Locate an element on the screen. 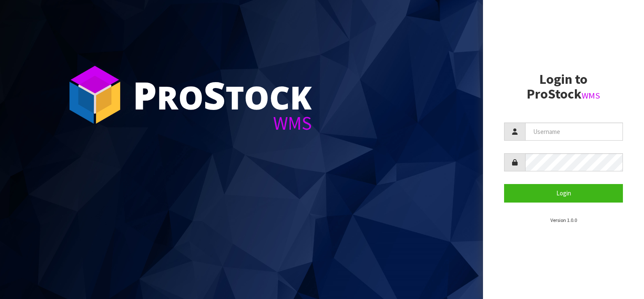 This screenshot has height=299, width=644. small: WMS is located at coordinates (591, 95).